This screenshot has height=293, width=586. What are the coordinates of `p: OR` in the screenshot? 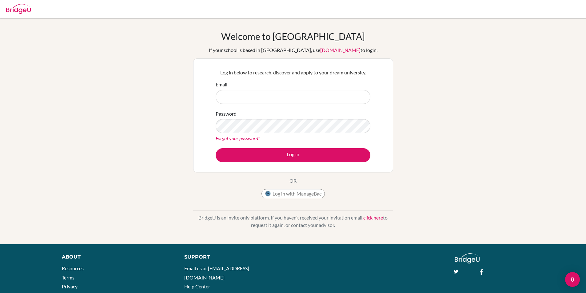 It's located at (293, 181).